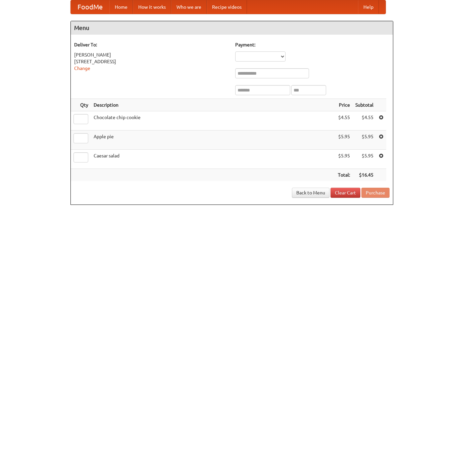 Image resolution: width=456 pixels, height=476 pixels. Describe the element at coordinates (344, 175) in the screenshot. I see `th: Total:` at that location.